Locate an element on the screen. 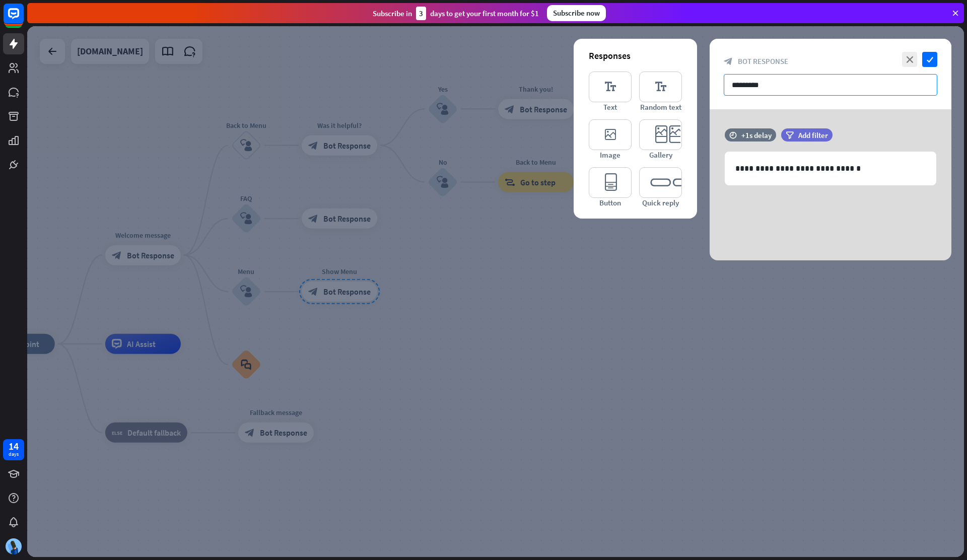 This screenshot has height=560, width=967. i: time is located at coordinates (732, 135).